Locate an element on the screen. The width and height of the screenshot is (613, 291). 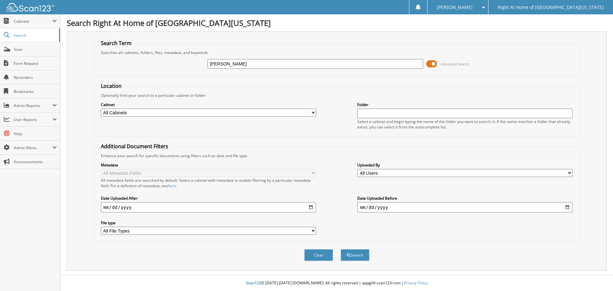
span: Help is located at coordinates (35, 133).